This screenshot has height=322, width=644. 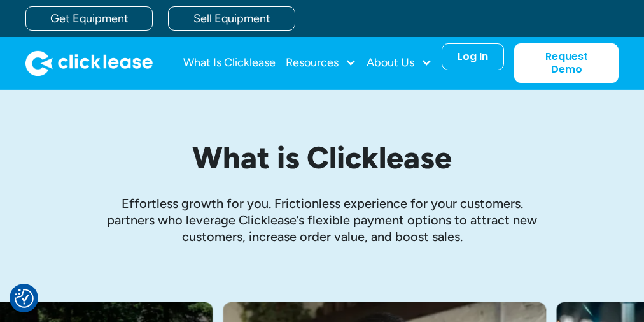 What do you see at coordinates (566, 63) in the screenshot?
I see `a: Request Demo` at bounding box center [566, 63].